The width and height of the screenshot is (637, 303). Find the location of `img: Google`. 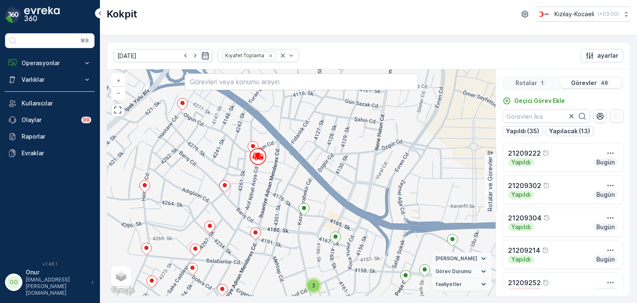

img: Google is located at coordinates (123, 290).